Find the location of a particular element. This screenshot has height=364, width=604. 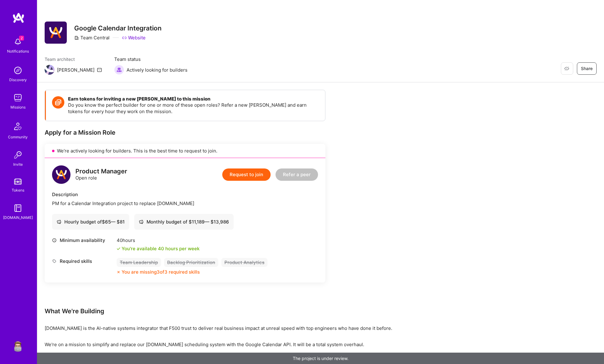

span: Actively looking for builders is located at coordinates (157, 70).